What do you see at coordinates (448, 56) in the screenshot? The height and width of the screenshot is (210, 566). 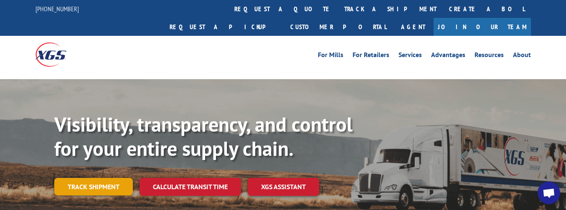 I see `a: Advantages` at bounding box center [448, 56].